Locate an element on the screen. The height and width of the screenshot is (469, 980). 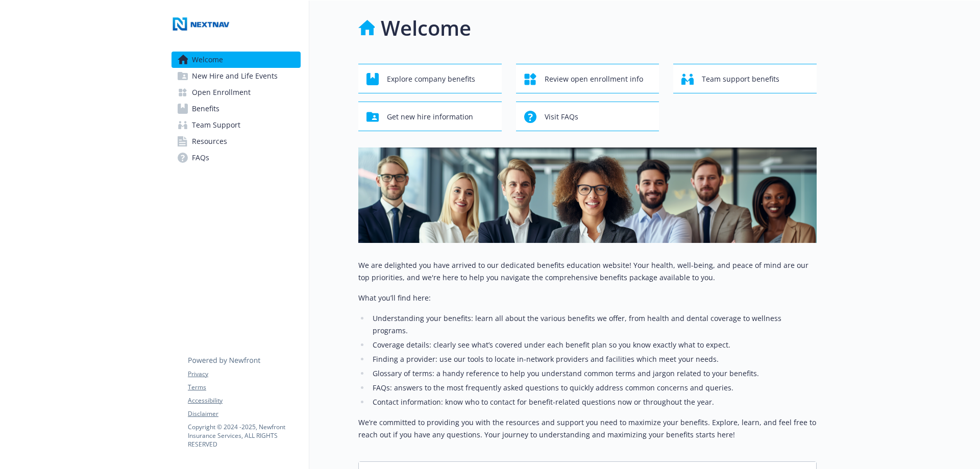
h1: Welcome is located at coordinates (425, 28).